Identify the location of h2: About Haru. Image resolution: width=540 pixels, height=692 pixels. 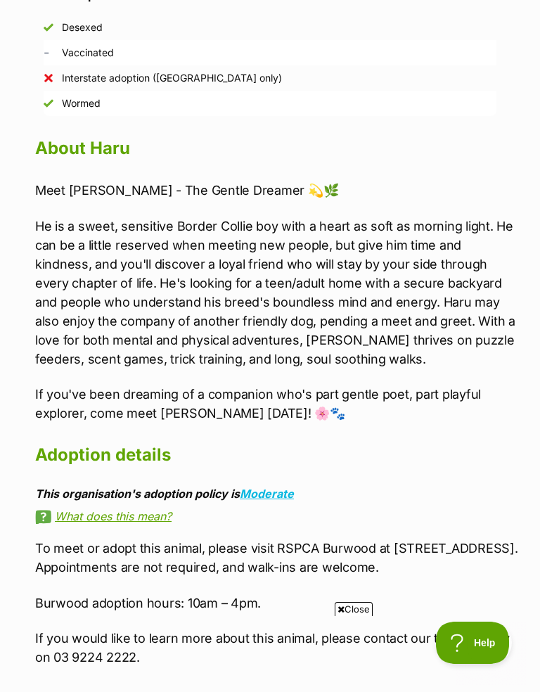
(277, 148).